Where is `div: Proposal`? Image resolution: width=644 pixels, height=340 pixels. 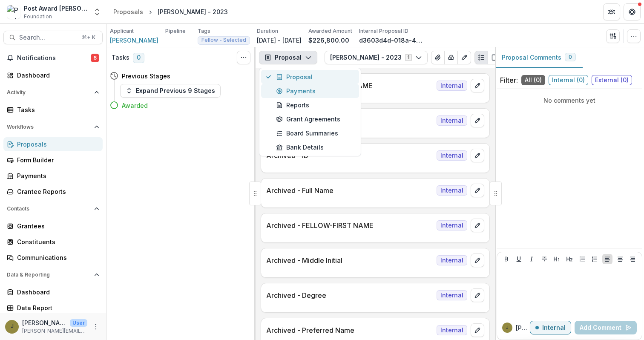
div: Proposal is located at coordinates (315, 77).